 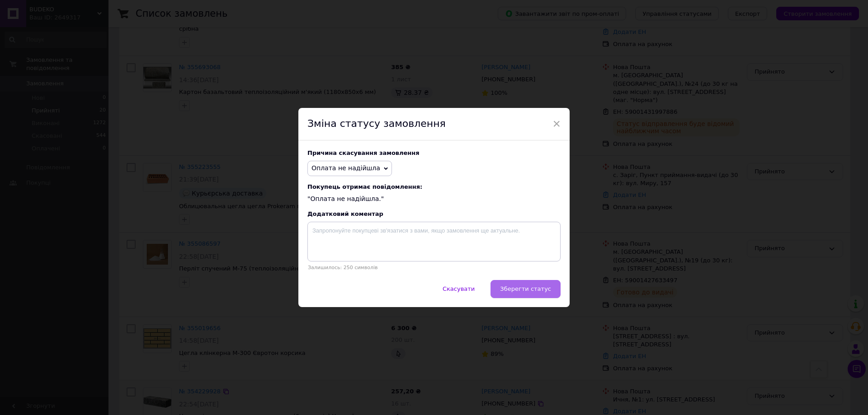 What do you see at coordinates (434, 194) in the screenshot?
I see `div: "Оплата не надійшла."` at bounding box center [434, 194].